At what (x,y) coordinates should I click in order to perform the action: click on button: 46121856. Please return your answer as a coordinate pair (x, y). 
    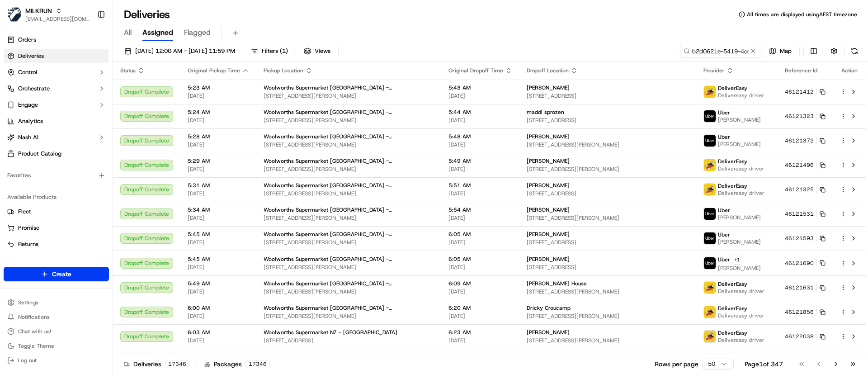
    Looking at the image, I should click on (805, 312).